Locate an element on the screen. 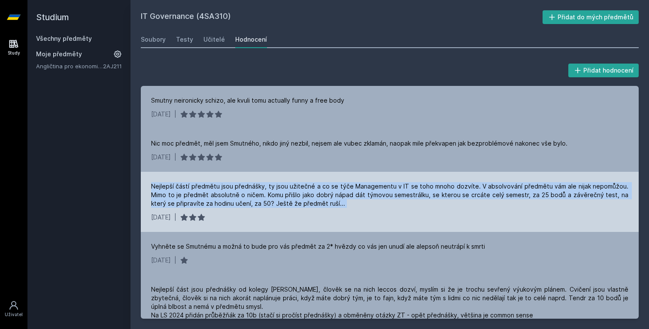  a: Angličtina pro ekonomická studia 1 (B2/C1) is located at coordinates (70, 66).